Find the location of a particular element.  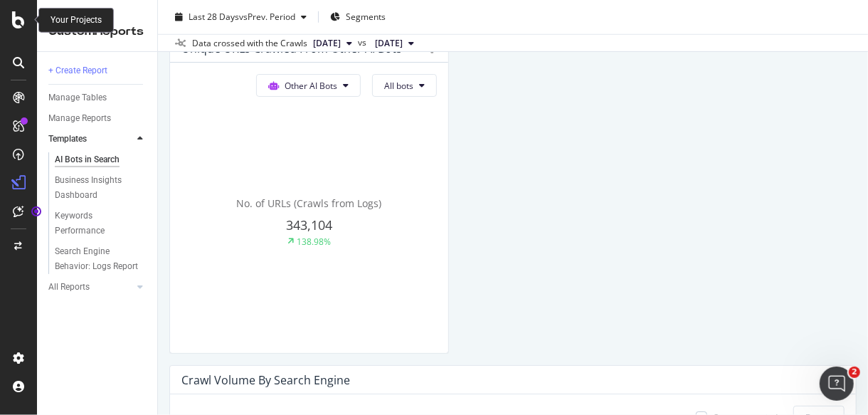

button: All bots is located at coordinates (404, 86).